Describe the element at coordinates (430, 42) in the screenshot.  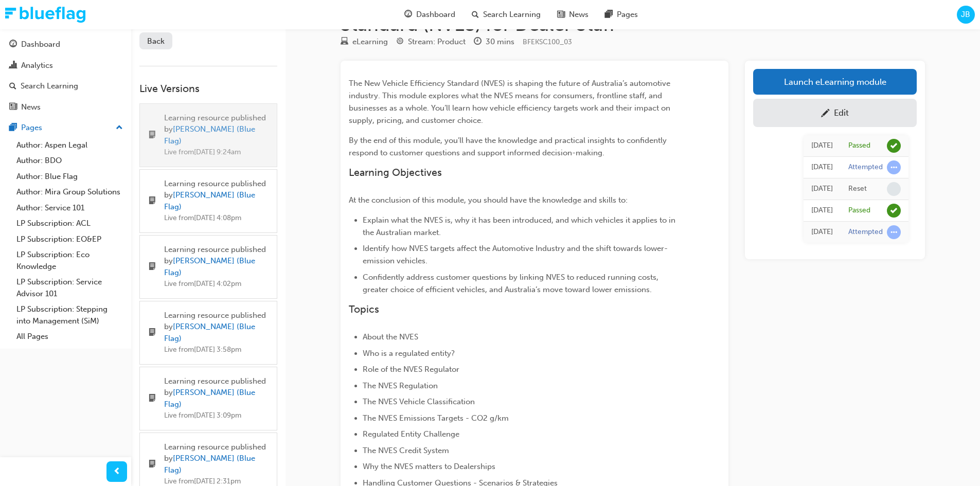
I see `div: Stream` at that location.